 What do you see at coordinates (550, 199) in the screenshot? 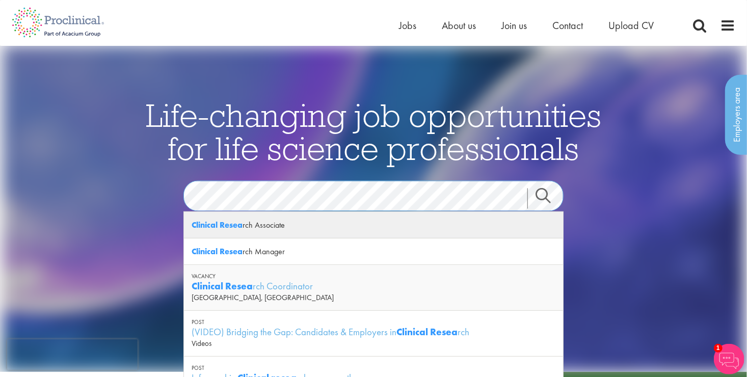
I see `a: Job search submit button` at bounding box center [550, 199].